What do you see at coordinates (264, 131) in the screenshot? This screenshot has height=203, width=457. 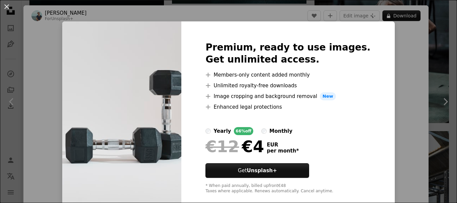 I see `input: monthly` at bounding box center [264, 131].